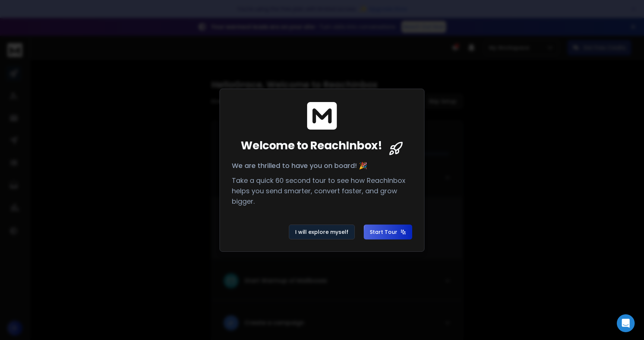 This screenshot has width=644, height=340. What do you see at coordinates (322, 166) in the screenshot?
I see `p: We are thrilled to have you on board! 🎉` at bounding box center [322, 166].